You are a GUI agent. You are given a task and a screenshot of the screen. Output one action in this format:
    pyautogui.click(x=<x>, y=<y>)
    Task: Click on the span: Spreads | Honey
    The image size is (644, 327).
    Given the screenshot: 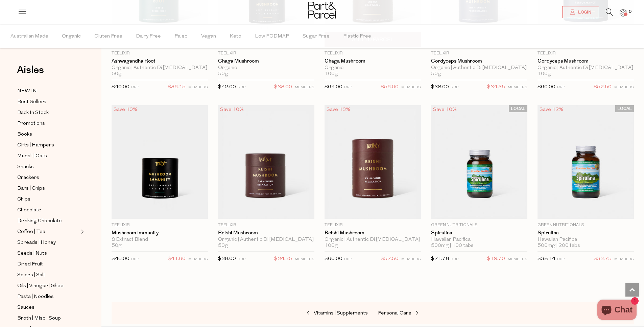 What is the action you would take?
    pyautogui.click(x=37, y=243)
    